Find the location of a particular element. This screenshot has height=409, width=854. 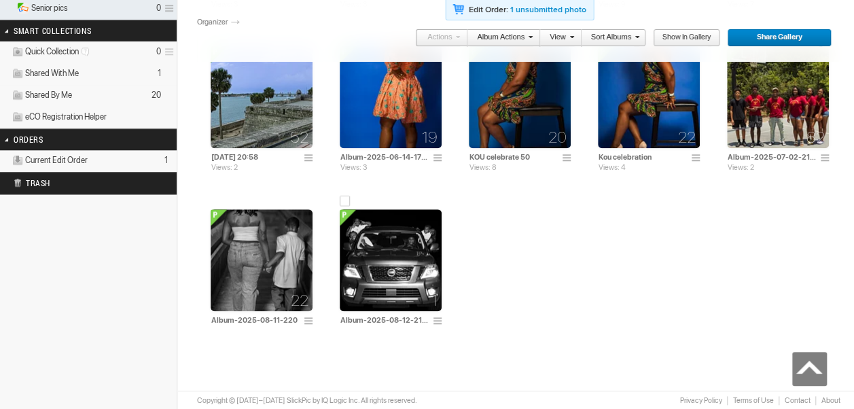

a: View is located at coordinates (557, 38).